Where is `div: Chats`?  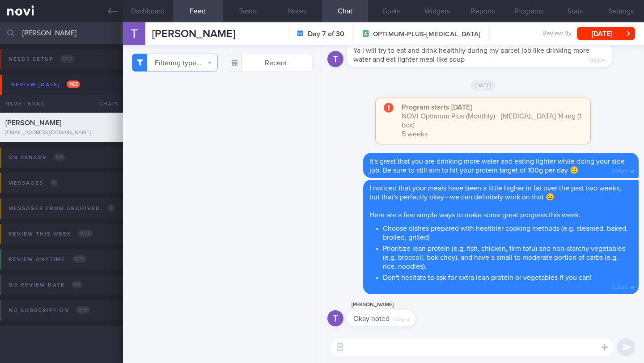
div: Chats is located at coordinates (105, 104).